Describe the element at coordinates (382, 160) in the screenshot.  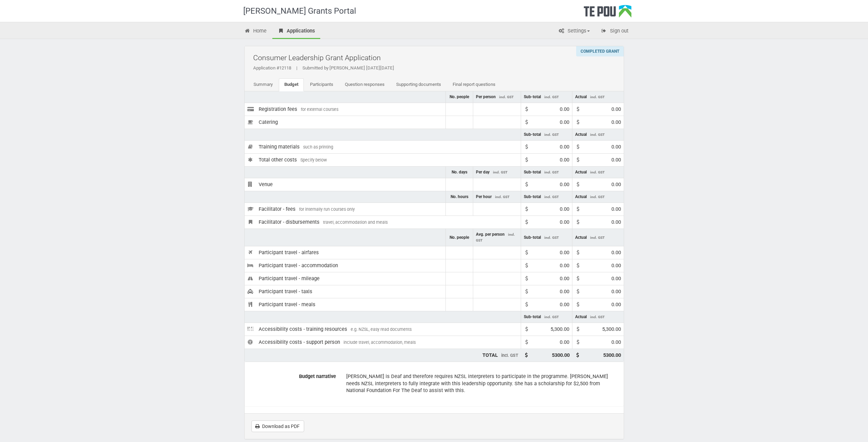
I see `td: Total other costs` at that location.